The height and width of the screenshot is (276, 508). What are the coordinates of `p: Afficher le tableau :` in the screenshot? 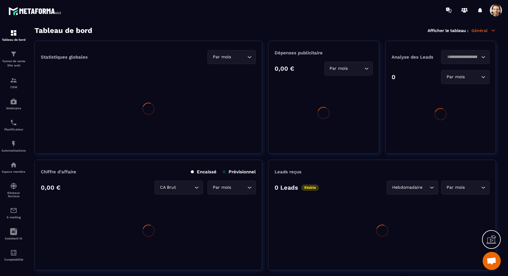 It's located at (448, 31).